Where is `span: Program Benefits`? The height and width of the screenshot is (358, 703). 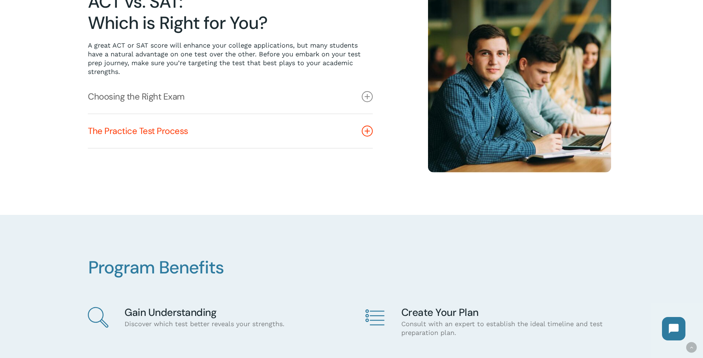
span: Program Benefits is located at coordinates (156, 267).